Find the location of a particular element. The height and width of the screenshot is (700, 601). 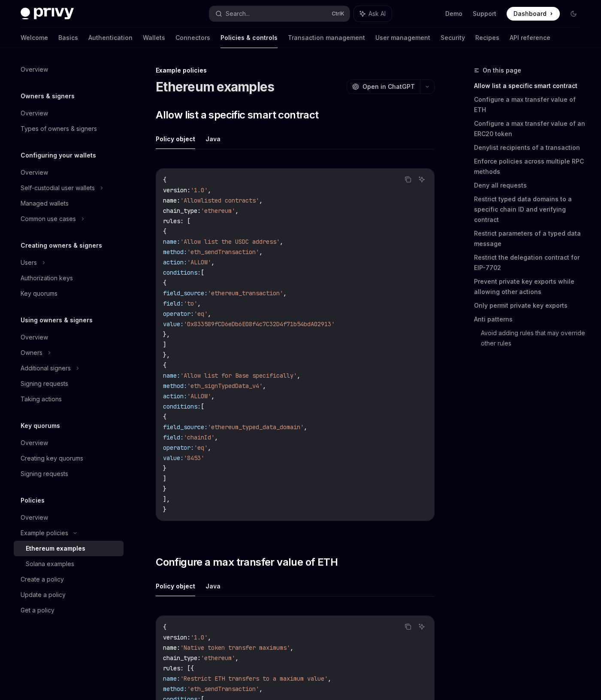

span: Open in ChatGPT is located at coordinates (389, 87).